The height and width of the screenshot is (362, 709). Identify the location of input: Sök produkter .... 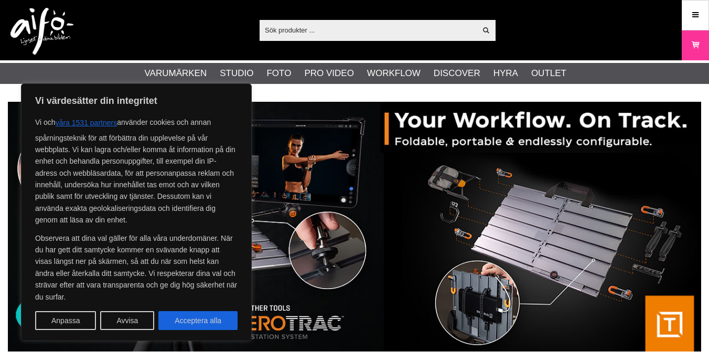
(368, 30).